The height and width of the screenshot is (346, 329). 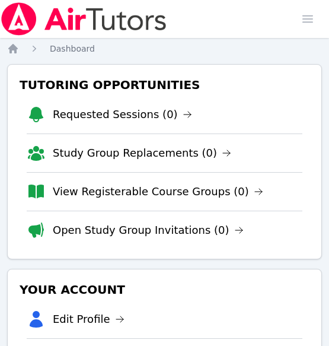 What do you see at coordinates (88, 319) in the screenshot?
I see `a: Edit Profile` at bounding box center [88, 319].